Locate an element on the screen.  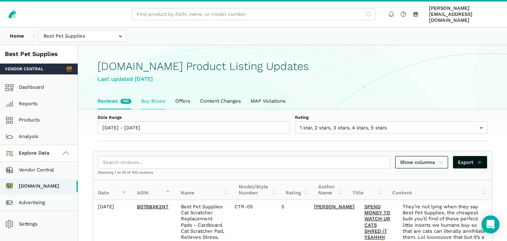
a: Buy Boxes is located at coordinates (153, 101).